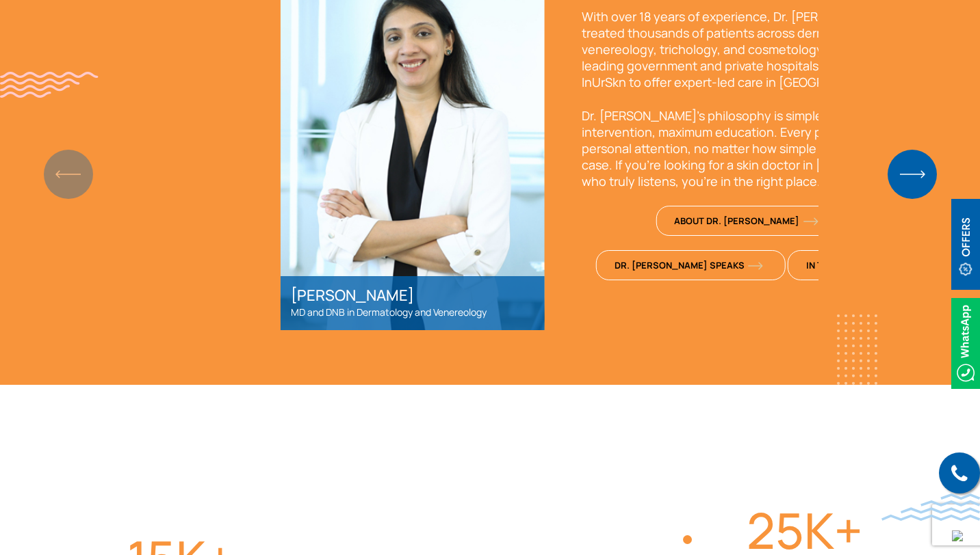  I want to click on img: BlueNextArrow, so click(912, 174).